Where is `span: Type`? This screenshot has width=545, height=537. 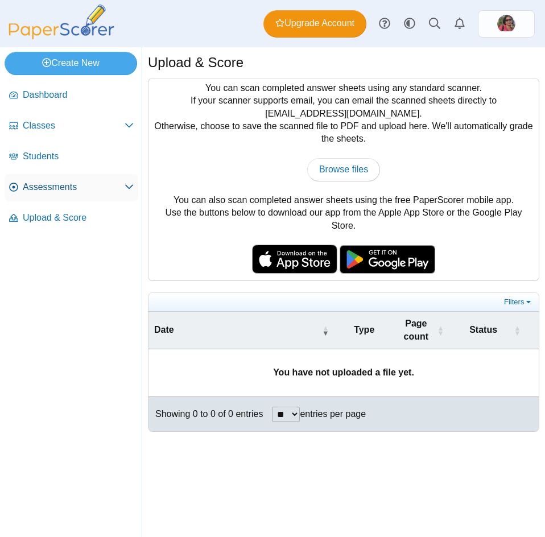 span: Type is located at coordinates (364, 329).